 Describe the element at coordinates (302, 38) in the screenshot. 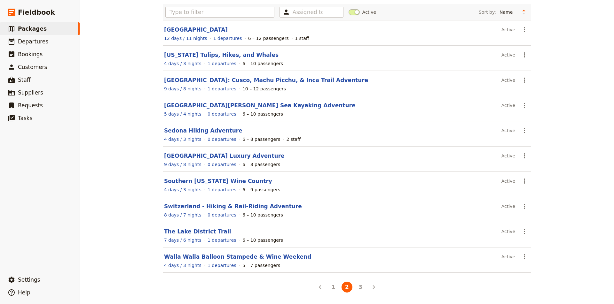

I see `div: 1 staff` at that location.